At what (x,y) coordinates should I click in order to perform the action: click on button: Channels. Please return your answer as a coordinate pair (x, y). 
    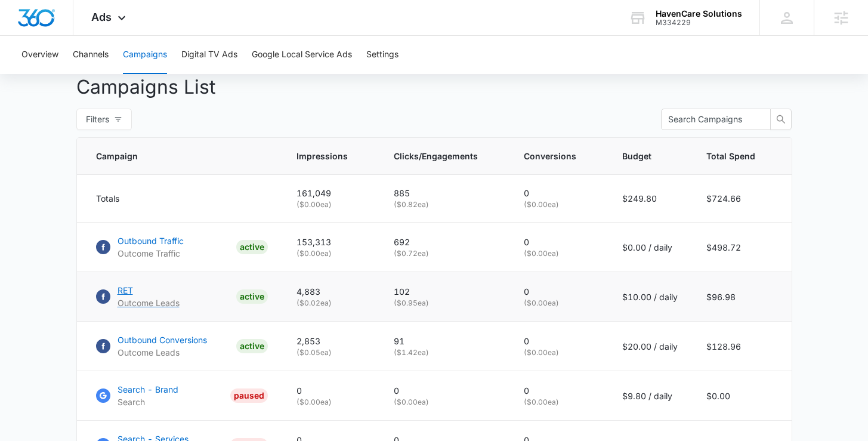
    Looking at the image, I should click on (91, 55).